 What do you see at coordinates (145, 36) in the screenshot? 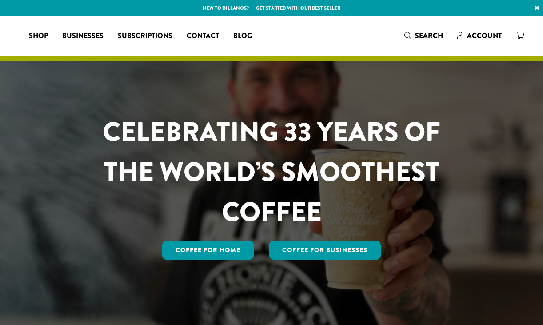
I see `span: Subscriptions` at bounding box center [145, 36].